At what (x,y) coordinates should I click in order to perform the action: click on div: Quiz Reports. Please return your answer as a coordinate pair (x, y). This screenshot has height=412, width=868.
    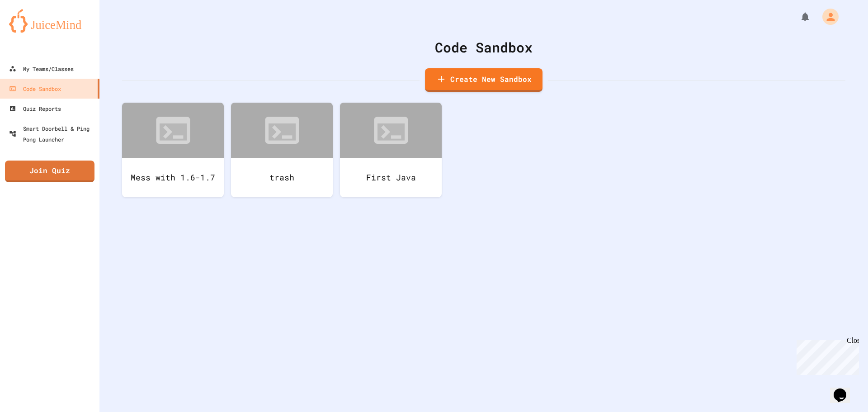
    Looking at the image, I should click on (35, 109).